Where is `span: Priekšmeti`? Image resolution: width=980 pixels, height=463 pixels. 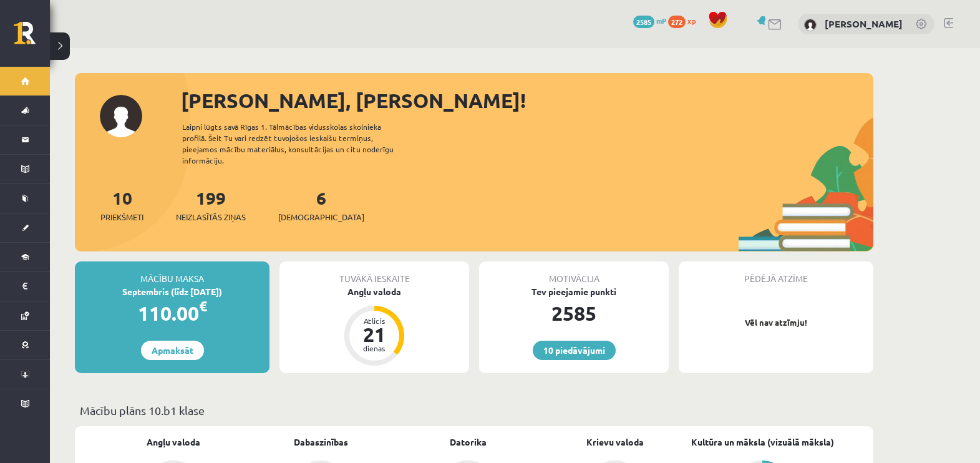
span: Priekšmeti is located at coordinates (121, 217).